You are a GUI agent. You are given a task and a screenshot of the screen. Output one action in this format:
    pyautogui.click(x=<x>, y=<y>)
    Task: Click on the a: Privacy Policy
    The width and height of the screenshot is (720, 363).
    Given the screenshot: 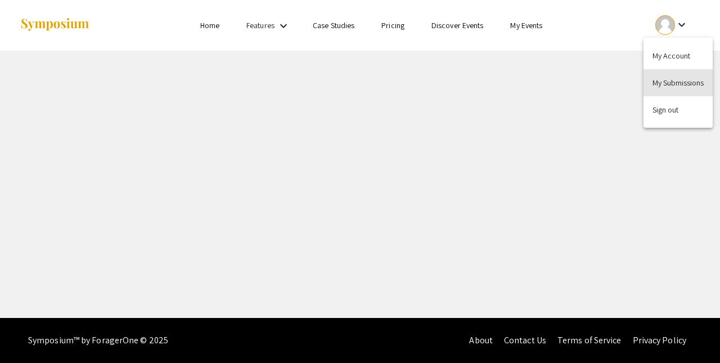 What is the action you would take?
    pyautogui.click(x=660, y=340)
    